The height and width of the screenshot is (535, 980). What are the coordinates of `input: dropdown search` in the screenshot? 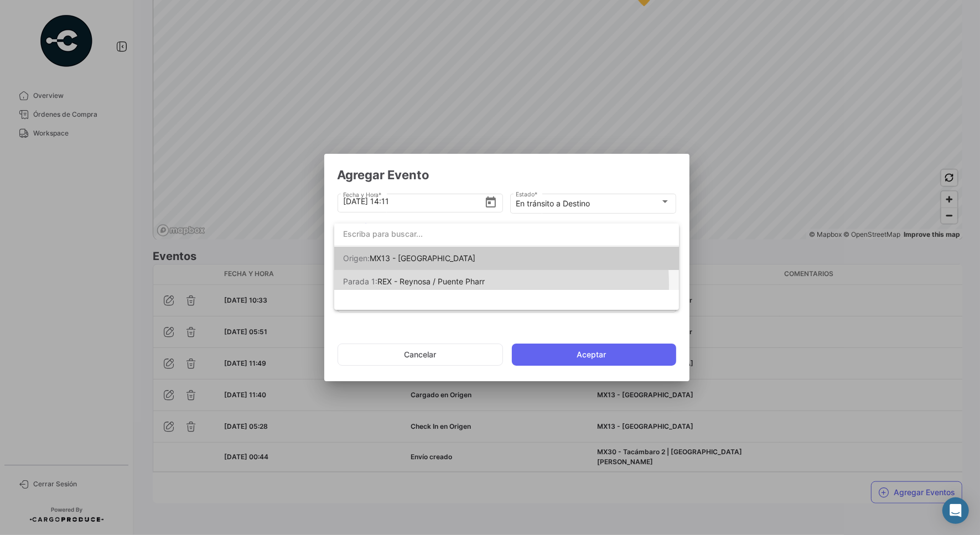 It's located at (506, 234).